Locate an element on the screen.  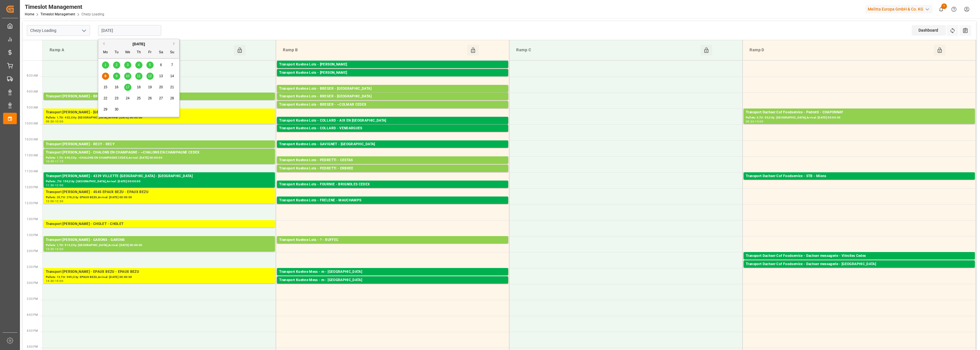
span: 9:00 AM is located at coordinates (32, 92).